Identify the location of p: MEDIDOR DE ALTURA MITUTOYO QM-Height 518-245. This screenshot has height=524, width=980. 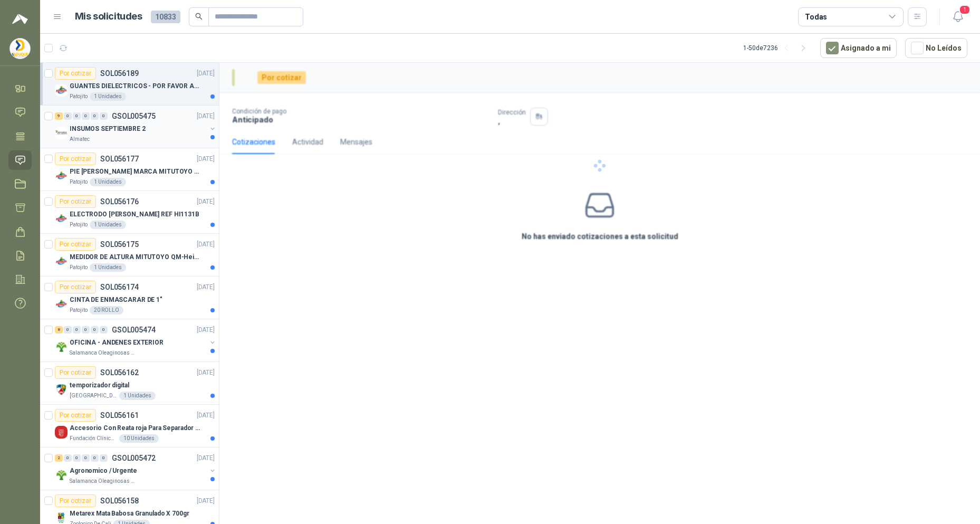
(135, 257).